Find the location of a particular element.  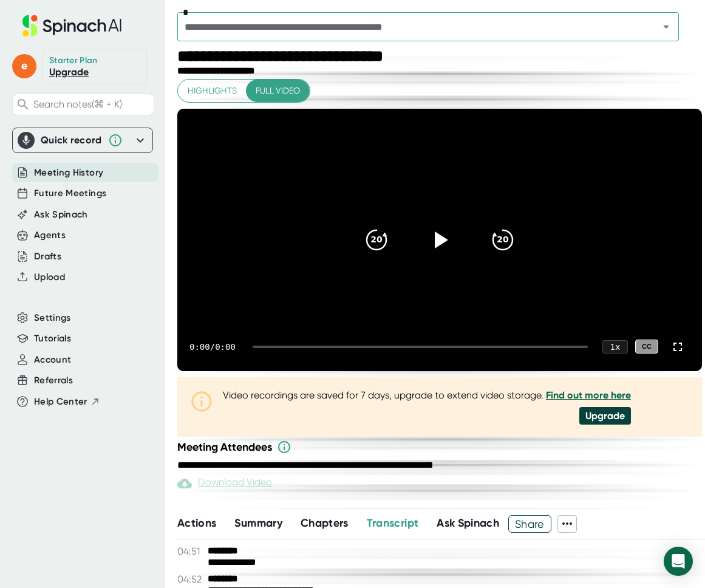

span: Future Meetings is located at coordinates (70, 193).